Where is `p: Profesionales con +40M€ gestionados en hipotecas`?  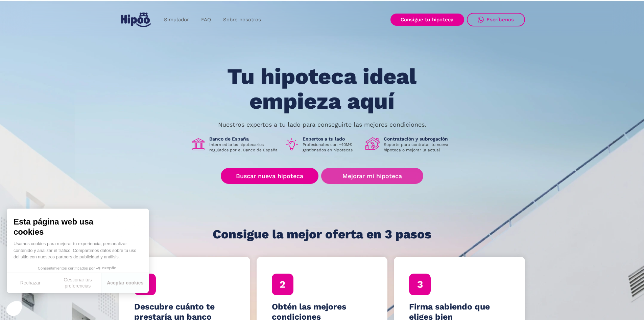 p: Profesionales con +40M€ gestionados en hipotecas is located at coordinates (331, 147).